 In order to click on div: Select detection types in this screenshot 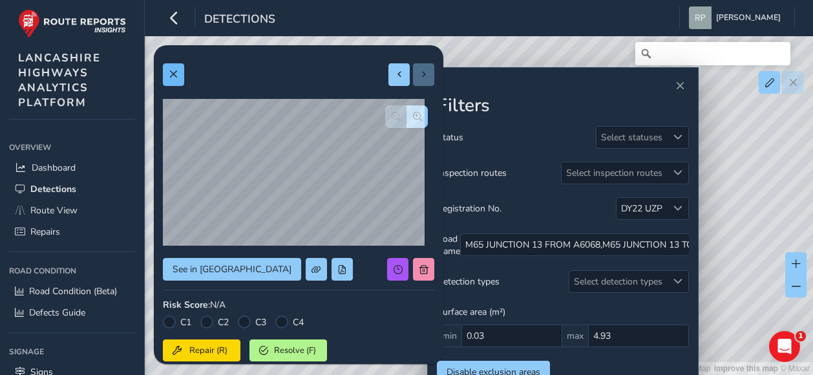, I will do `click(618, 281)`.